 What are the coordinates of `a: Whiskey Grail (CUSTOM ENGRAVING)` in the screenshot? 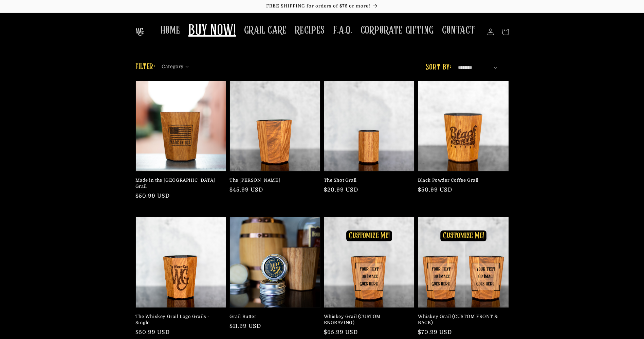 It's located at (367, 319).